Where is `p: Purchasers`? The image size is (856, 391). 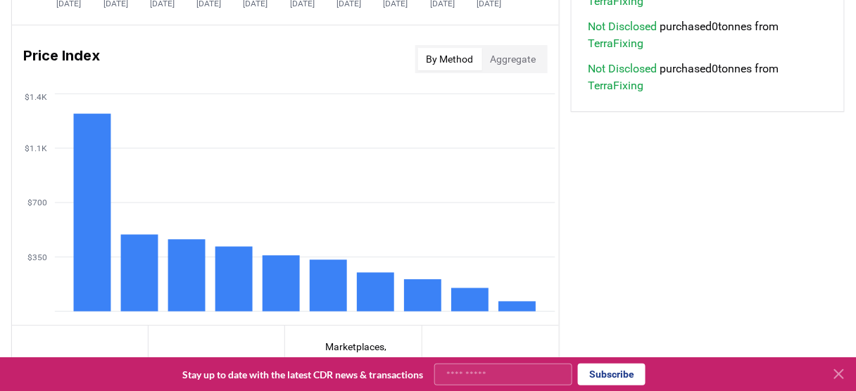
p: Purchasers is located at coordinates (87, 361).